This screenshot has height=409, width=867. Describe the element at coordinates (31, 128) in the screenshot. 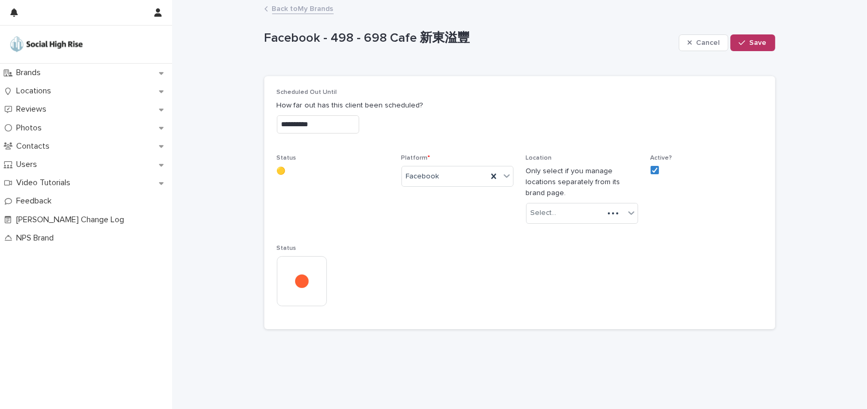

I see `p: Photos` at that location.